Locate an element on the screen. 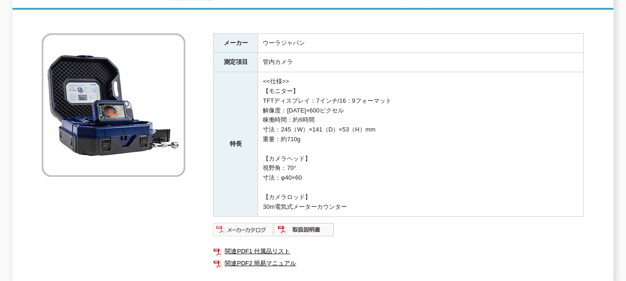  th: メーカー is located at coordinates (236, 43).